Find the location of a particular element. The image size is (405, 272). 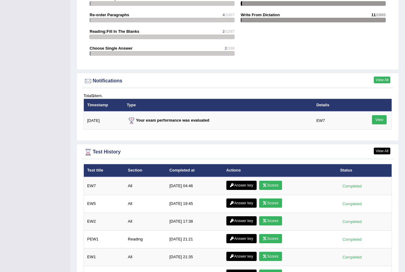

td: Reading is located at coordinates (145, 239).